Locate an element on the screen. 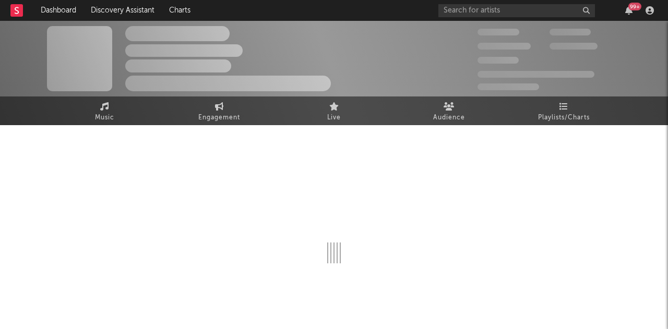 Image resolution: width=668 pixels, height=329 pixels. span: 50.000.000 is located at coordinates (504, 46).